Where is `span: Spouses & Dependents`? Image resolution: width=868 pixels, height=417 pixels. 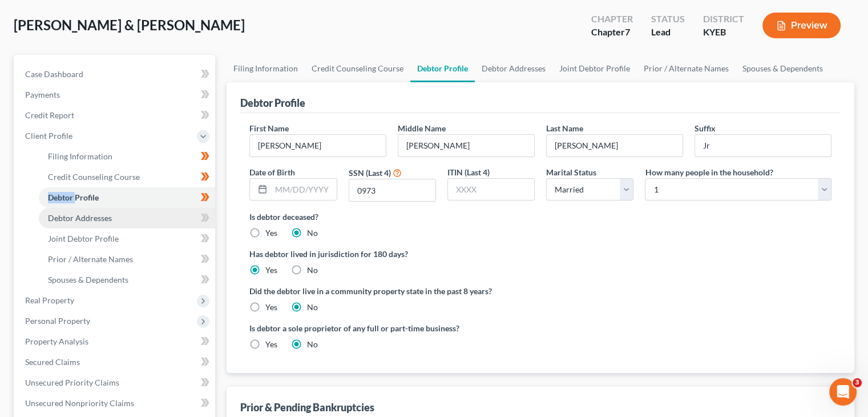 span: Spouses & Dependents is located at coordinates (87, 279).